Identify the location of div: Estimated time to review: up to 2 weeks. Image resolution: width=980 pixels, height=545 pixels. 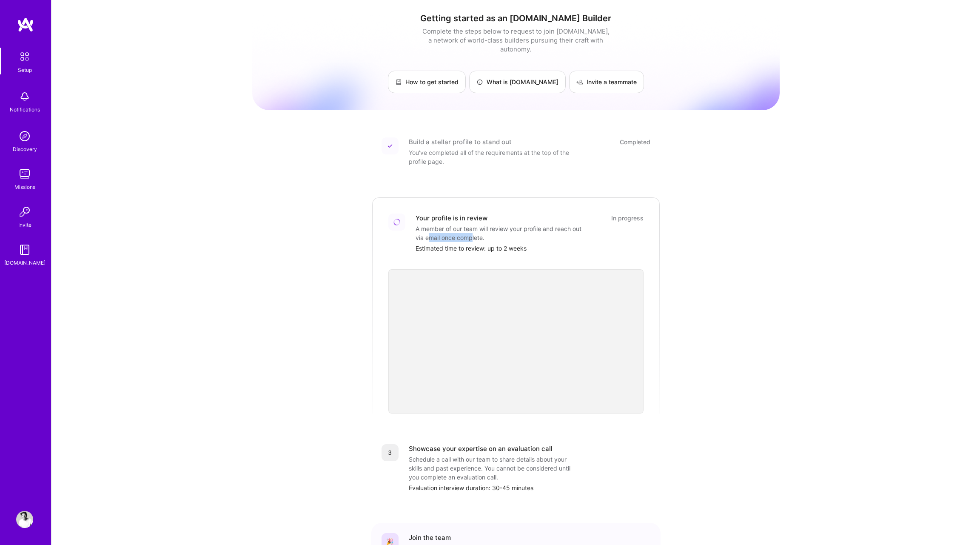
(529, 248).